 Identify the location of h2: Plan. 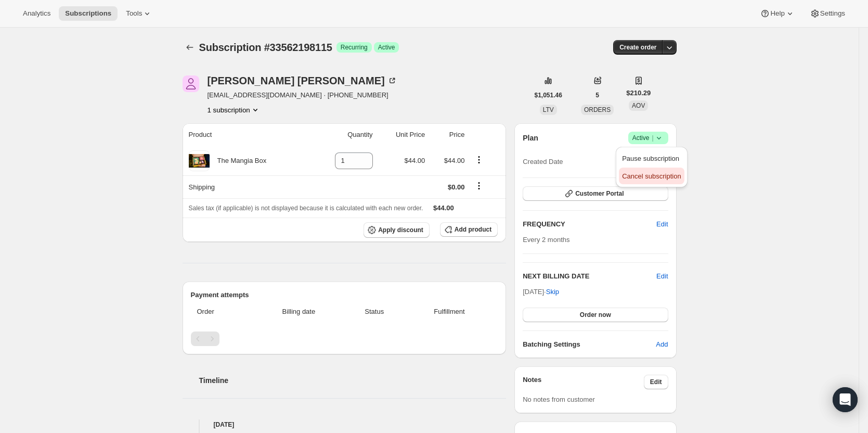
(530, 138).